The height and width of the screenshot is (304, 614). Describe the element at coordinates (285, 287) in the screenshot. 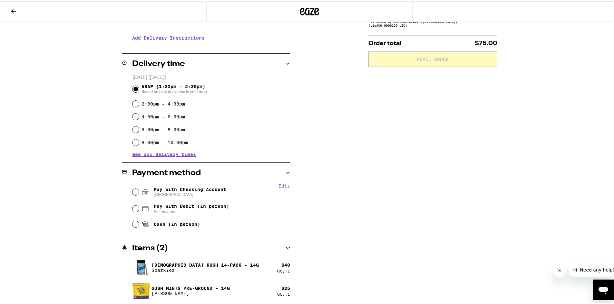

I see `div: $ 25` at that location.